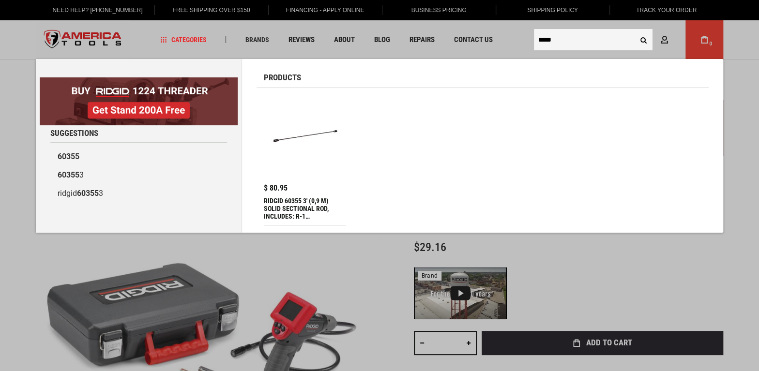 The image size is (759, 371). I want to click on span: Products, so click(282, 77).